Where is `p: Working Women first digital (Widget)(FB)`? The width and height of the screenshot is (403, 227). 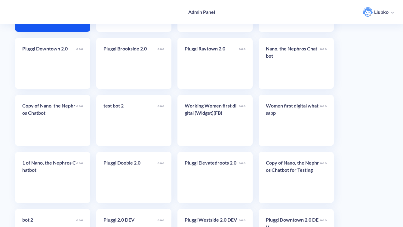 p: Working Women first digital (Widget)(FB) is located at coordinates (212, 109).